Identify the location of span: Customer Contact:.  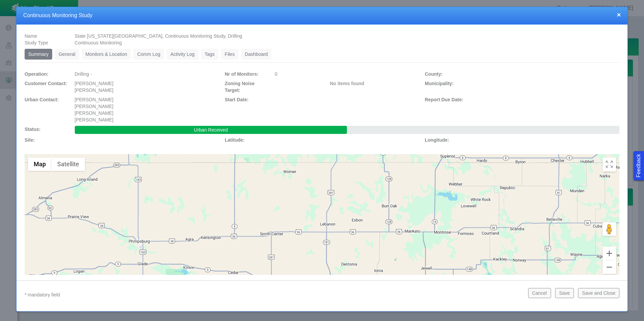
(46, 83).